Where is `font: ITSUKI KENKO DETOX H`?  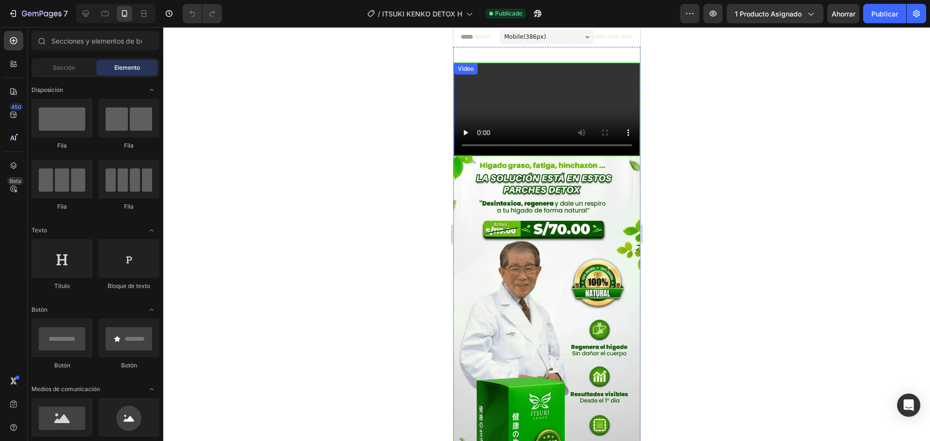 font: ITSUKI KENKO DETOX H is located at coordinates (422, 14).